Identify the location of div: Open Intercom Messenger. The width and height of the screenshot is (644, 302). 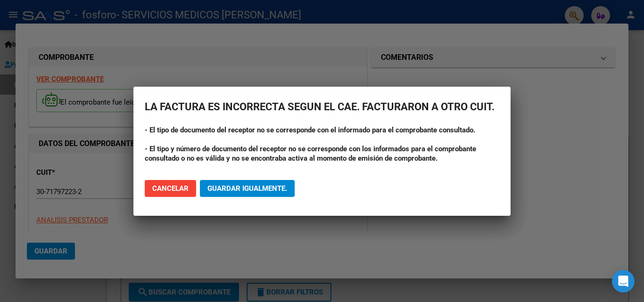
(624, 282).